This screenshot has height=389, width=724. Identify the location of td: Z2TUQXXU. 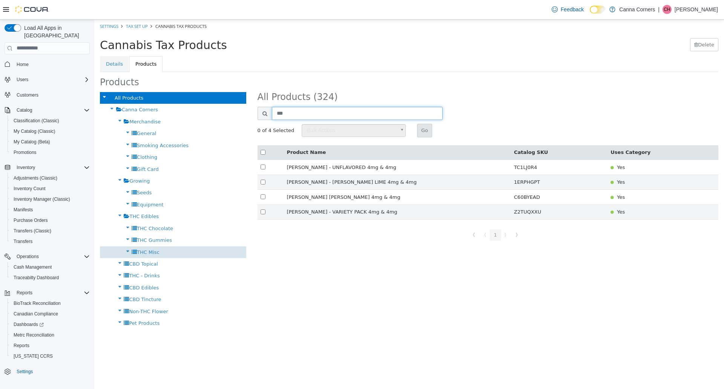
(465, 192).